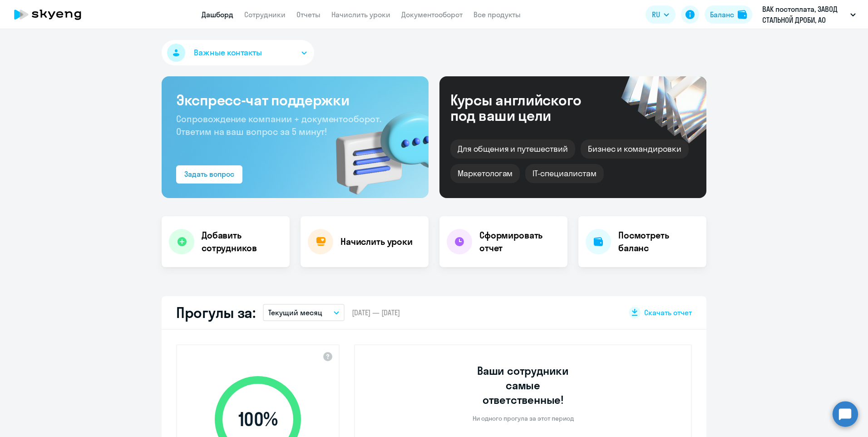 This screenshot has height=437, width=868. What do you see at coordinates (528, 108) in the screenshot?
I see `div: Курсы английского под ваши цели` at bounding box center [528, 108].